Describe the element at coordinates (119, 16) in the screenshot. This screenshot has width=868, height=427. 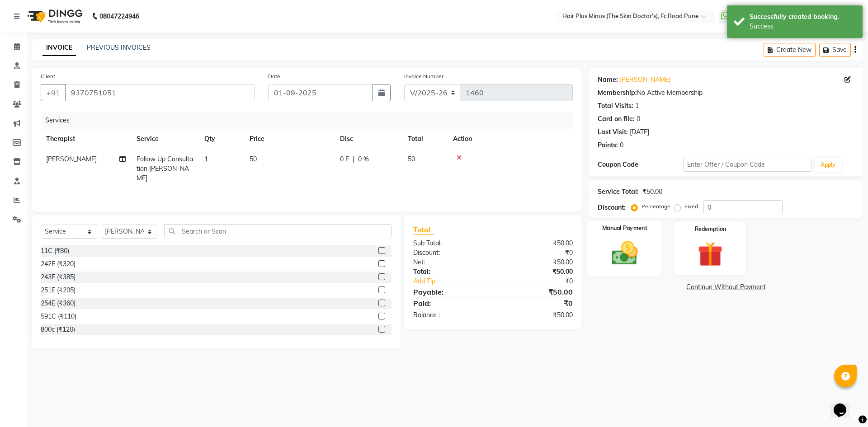
I see `b: 08047224946` at that location.